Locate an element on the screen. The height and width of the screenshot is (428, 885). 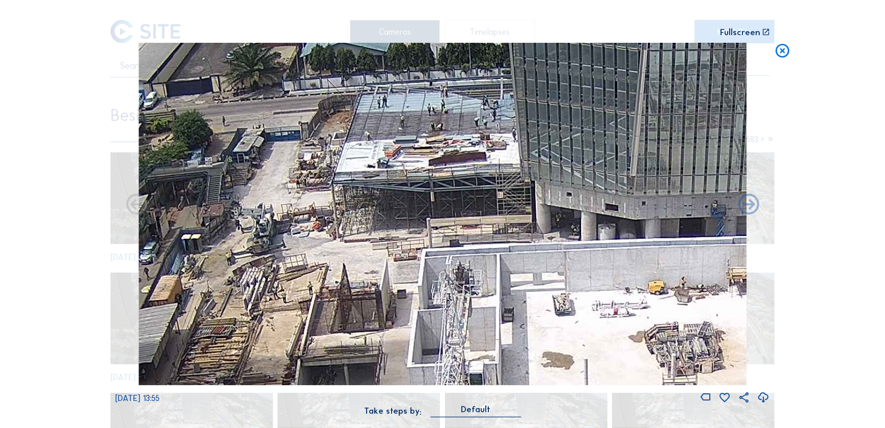
i: Back is located at coordinates (749, 205).